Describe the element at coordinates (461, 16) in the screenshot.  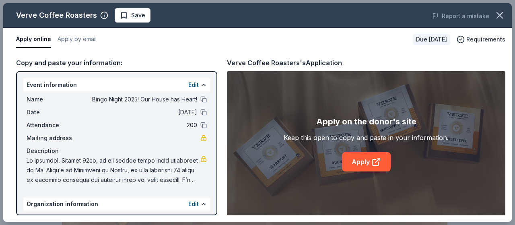
I see `button: Report a mistake` at that location.